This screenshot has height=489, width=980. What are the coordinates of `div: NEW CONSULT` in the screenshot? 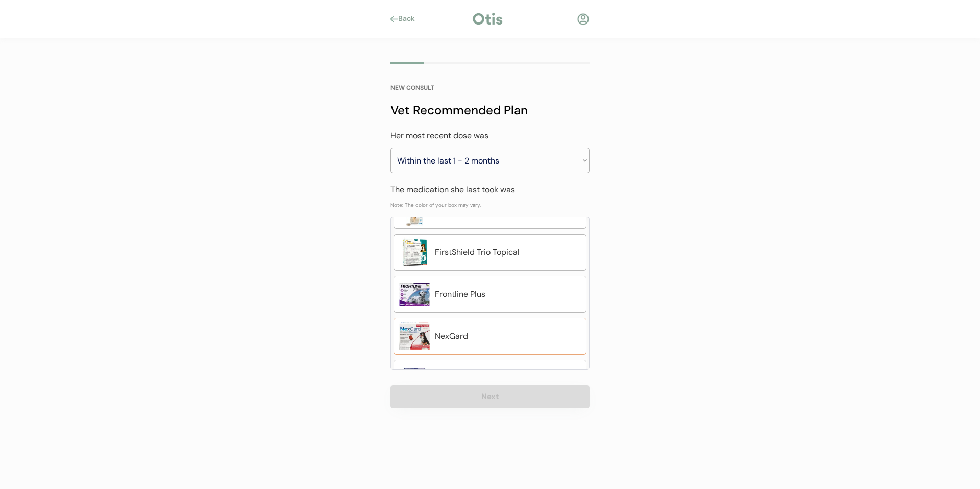 It's located at (490, 88).